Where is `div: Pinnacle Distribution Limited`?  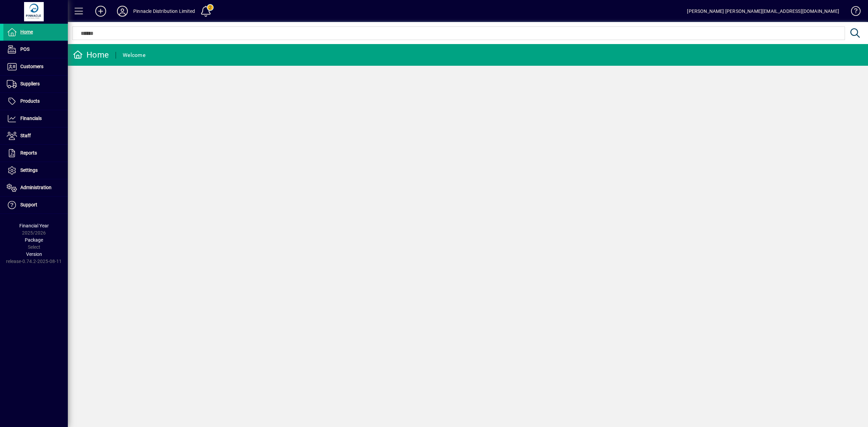
div: Pinnacle Distribution Limited is located at coordinates (164, 11).